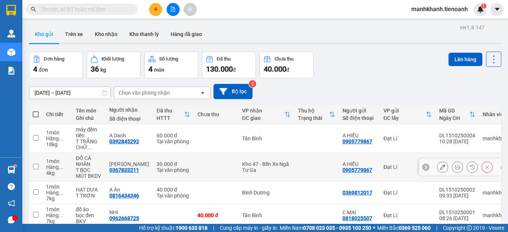 The height and width of the screenshot is (232, 508). What do you see at coordinates (159, 70) in the screenshot?
I see `span: món` at bounding box center [159, 70].